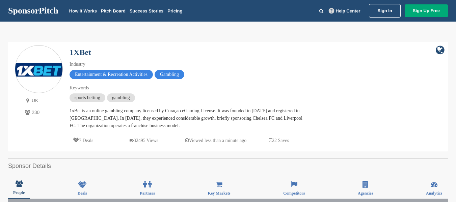  What do you see at coordinates (170, 75) in the screenshot?
I see `span: Gambling` at bounding box center [170, 75].